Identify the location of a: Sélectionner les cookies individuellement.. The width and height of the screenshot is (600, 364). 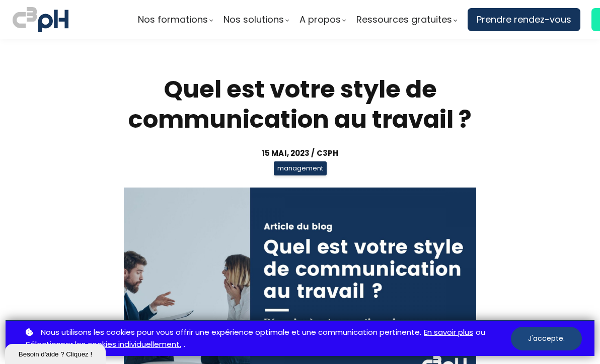
(103, 344).